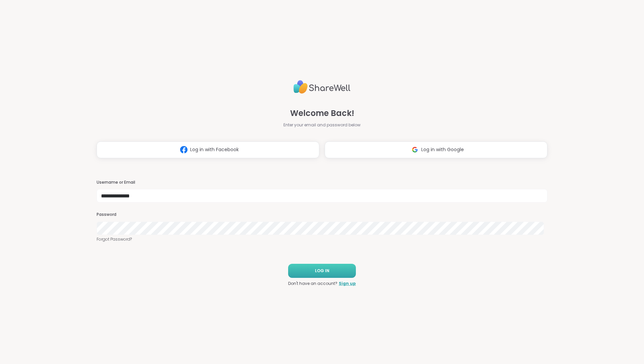 This screenshot has width=644, height=364. I want to click on span: Log in with Facebook, so click(215, 149).